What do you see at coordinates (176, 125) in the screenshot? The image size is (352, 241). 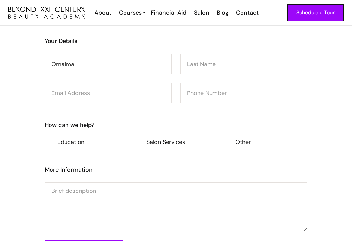 I see `h6: How can we help?` at bounding box center [176, 125].